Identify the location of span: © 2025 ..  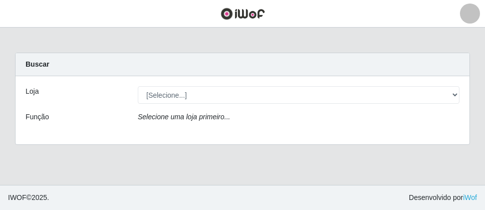
(29, 197).